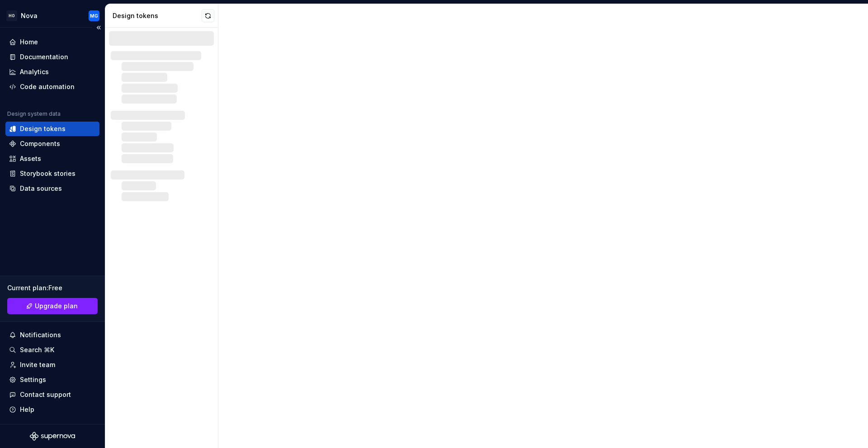  I want to click on div: Documentation, so click(44, 57).